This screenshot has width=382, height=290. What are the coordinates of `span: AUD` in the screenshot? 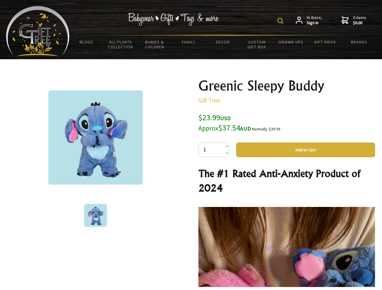 It's located at (245, 128).